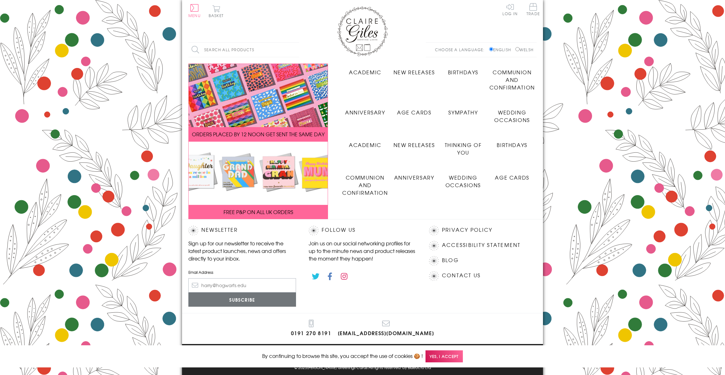 The height and width of the screenshot is (375, 725). I want to click on span: FREE P&P ON ALL UK ORDERS, so click(258, 212).